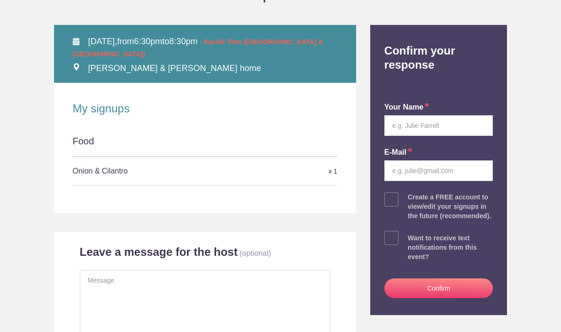  I want to click on span: 8:30pm, so click(183, 41).